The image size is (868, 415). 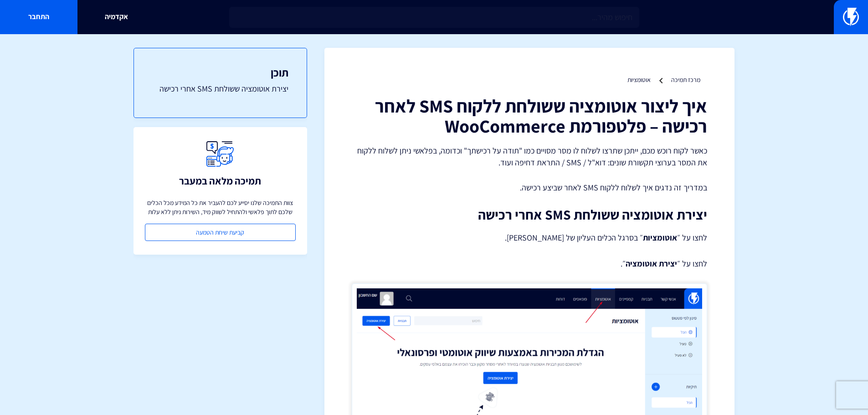 What do you see at coordinates (220, 207) in the screenshot?
I see `p: צוות התמיכה שלנו יסייע לכם להעביר את כל המידע מכל הכלים שלכם לתוך פלאשי ולהתחיל לשווק מיד, השירות...` at bounding box center [220, 207].